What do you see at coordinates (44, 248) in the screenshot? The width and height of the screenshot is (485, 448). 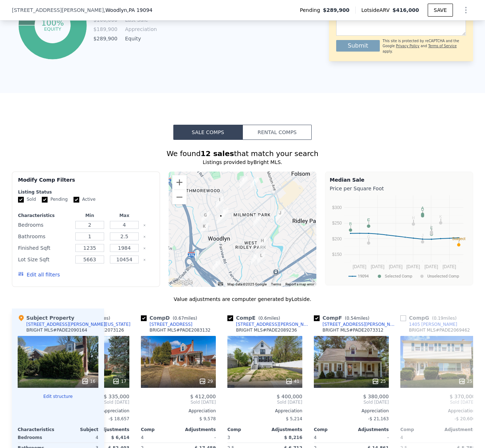 I see `div: Finished Sqft` at bounding box center [44, 248].